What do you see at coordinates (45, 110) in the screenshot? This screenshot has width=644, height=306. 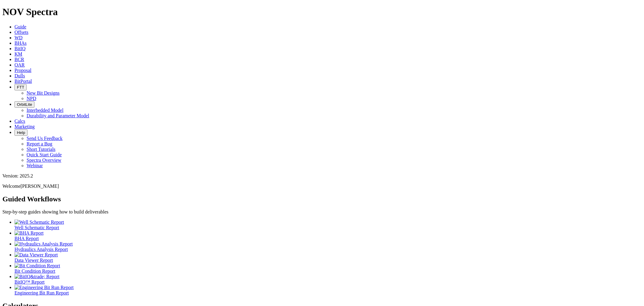 I see `a: Interbedded Model` at bounding box center [45, 110].